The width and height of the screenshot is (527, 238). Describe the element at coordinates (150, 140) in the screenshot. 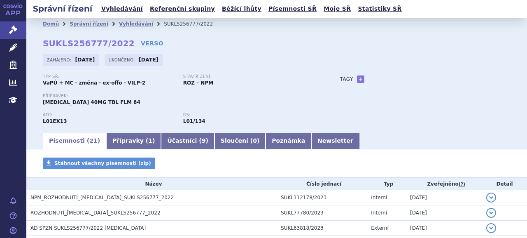

I see `span: 1` at that location.